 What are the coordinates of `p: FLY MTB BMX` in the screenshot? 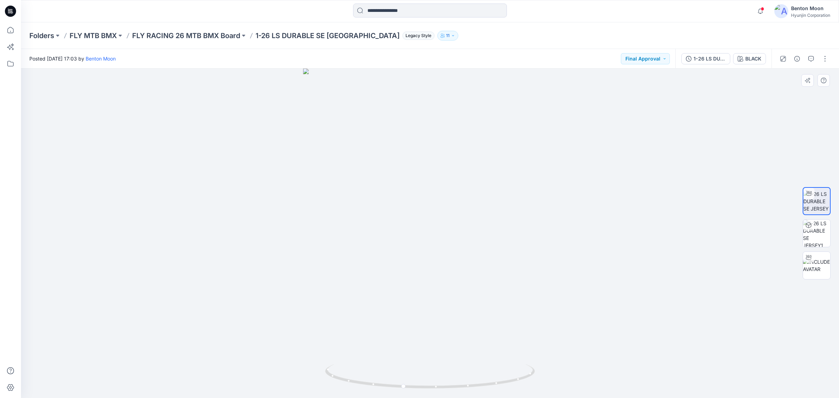 It's located at (93, 36).